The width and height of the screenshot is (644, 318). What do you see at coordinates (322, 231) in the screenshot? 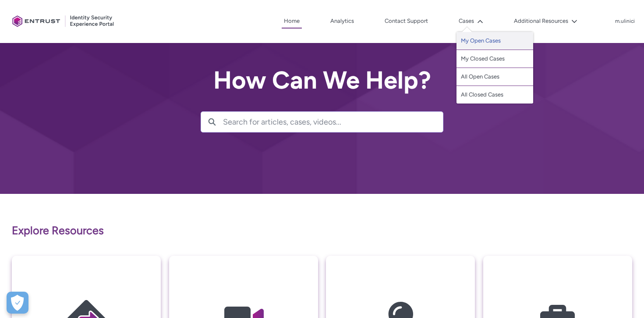
I see `p: Explore Resources` at bounding box center [322, 231].